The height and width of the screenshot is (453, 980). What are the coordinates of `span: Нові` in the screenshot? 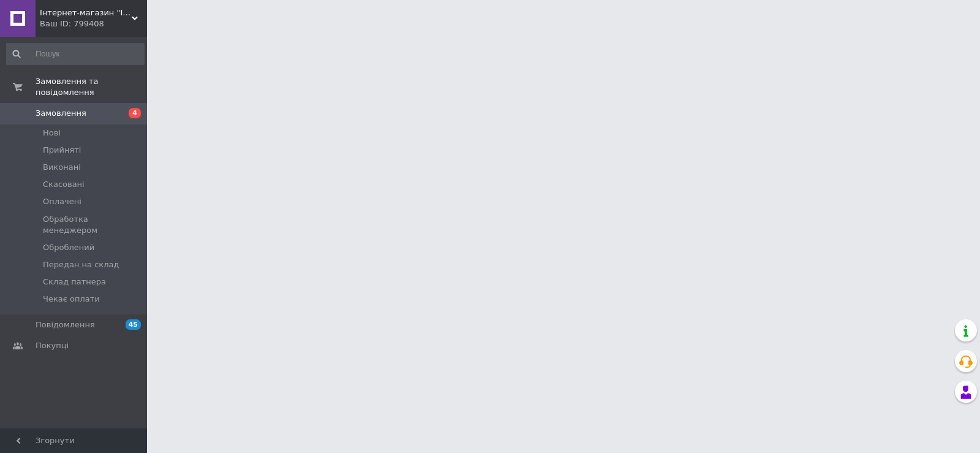 It's located at (52, 133).